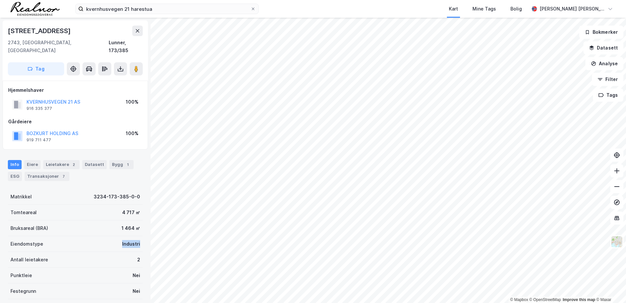 The image size is (626, 303). Describe the element at coordinates (131, 228) in the screenshot. I see `div: 1 464 ㎡` at that location.